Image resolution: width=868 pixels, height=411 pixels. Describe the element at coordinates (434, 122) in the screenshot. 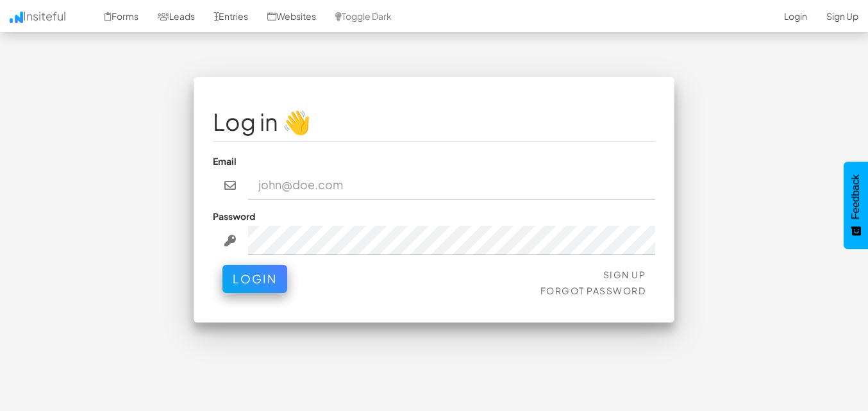

I see `h1: Log in 👋` at that location.